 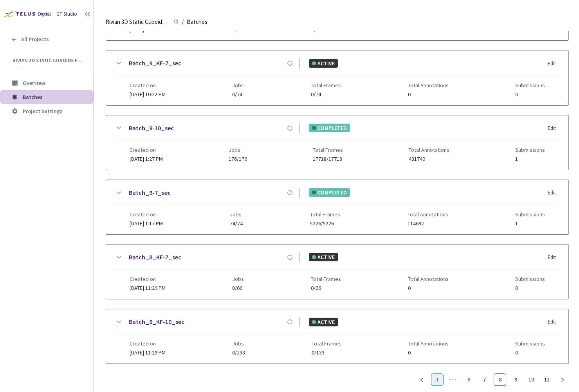 I want to click on a: 6, so click(x=468, y=379).